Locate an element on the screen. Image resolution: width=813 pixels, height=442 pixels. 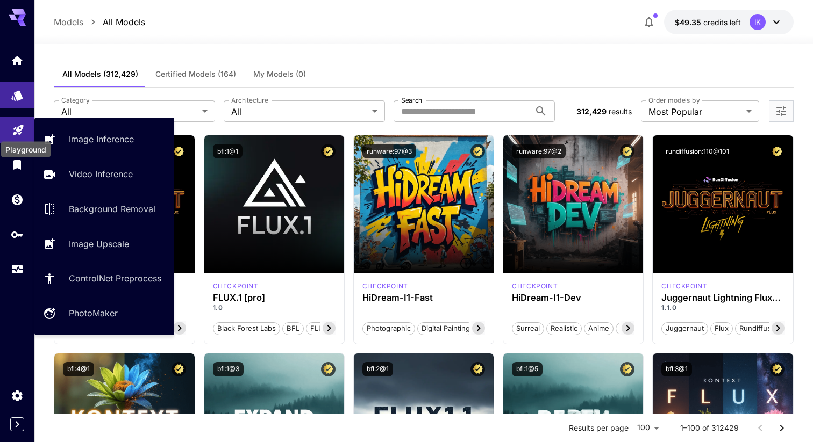
span: $49.35 is located at coordinates (688, 22).